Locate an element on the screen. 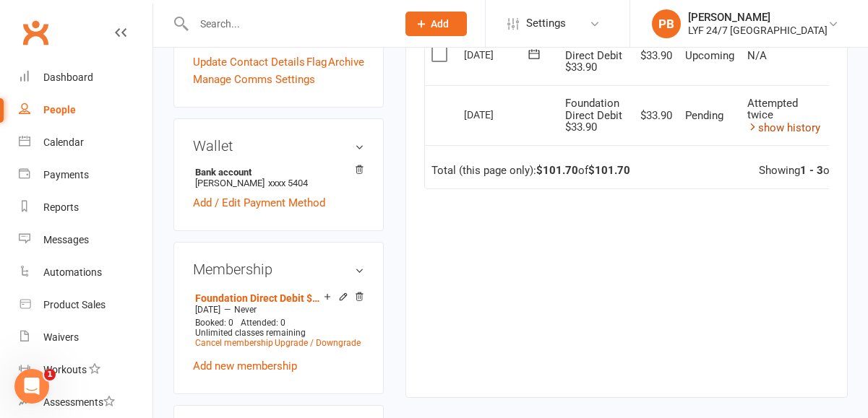  div: People is located at coordinates (60, 110).